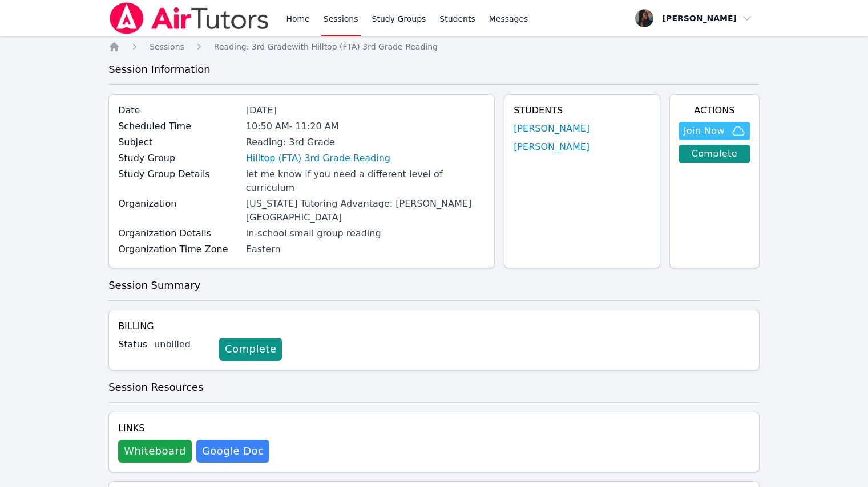 The width and height of the screenshot is (868, 487). Describe the element at coordinates (582, 111) in the screenshot. I see `h4: Students` at that location.